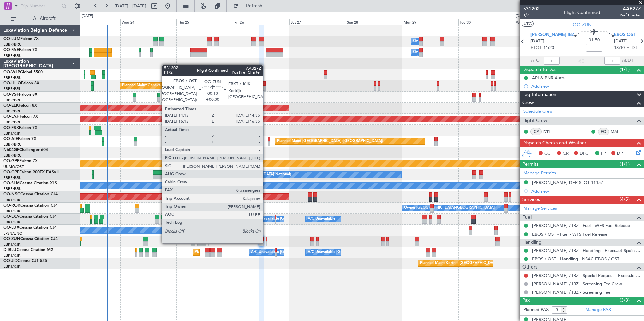 The width and height of the screenshot is (644, 321). What do you see at coordinates (532, 15) in the screenshot?
I see `span: 1/2` at bounding box center [532, 15].